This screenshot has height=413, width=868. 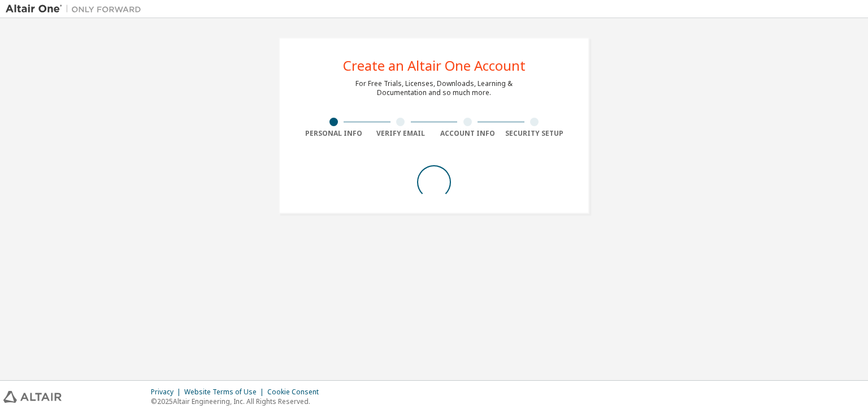 What do you see at coordinates (296, 392) in the screenshot?
I see `div: Cookie Consent` at bounding box center [296, 392].